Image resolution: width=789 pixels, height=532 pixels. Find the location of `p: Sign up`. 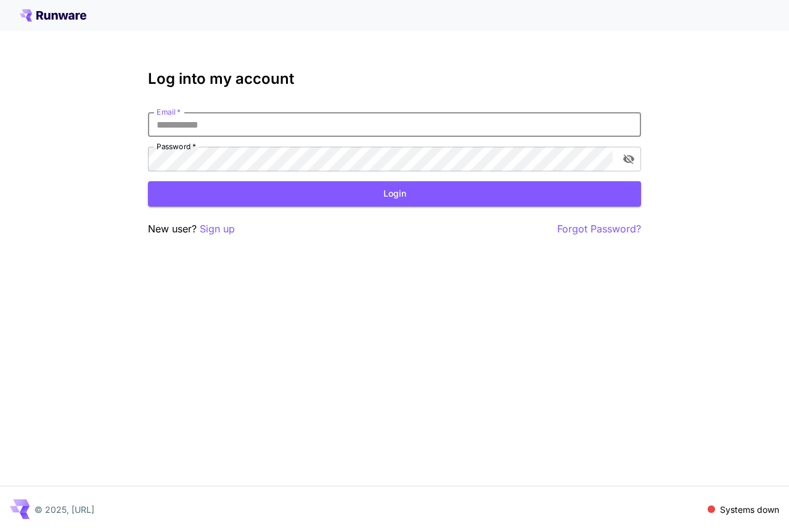

p: Sign up is located at coordinates (217, 228).